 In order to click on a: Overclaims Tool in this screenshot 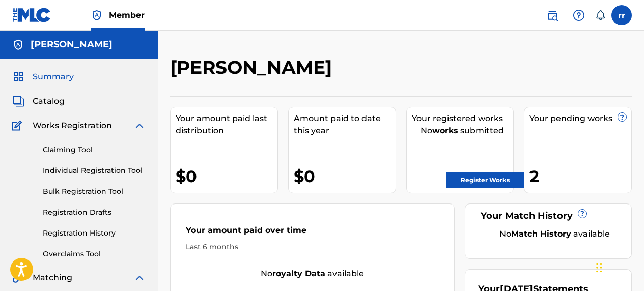, I will do `click(95, 254)`.